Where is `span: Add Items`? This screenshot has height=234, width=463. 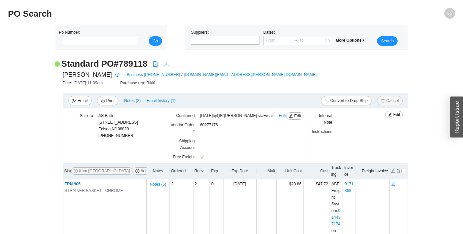 span: Add Items is located at coordinates (150, 171).